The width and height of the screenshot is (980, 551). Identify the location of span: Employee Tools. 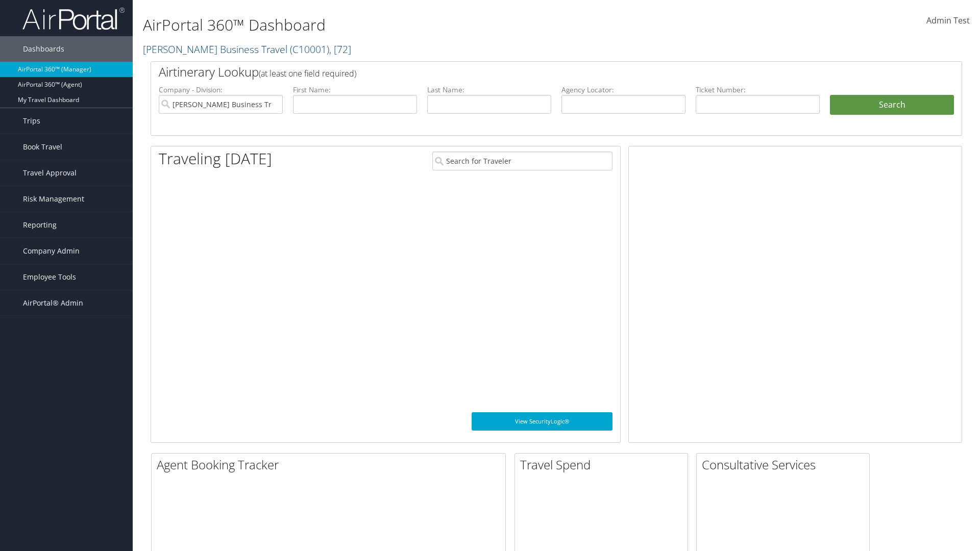
(49, 277).